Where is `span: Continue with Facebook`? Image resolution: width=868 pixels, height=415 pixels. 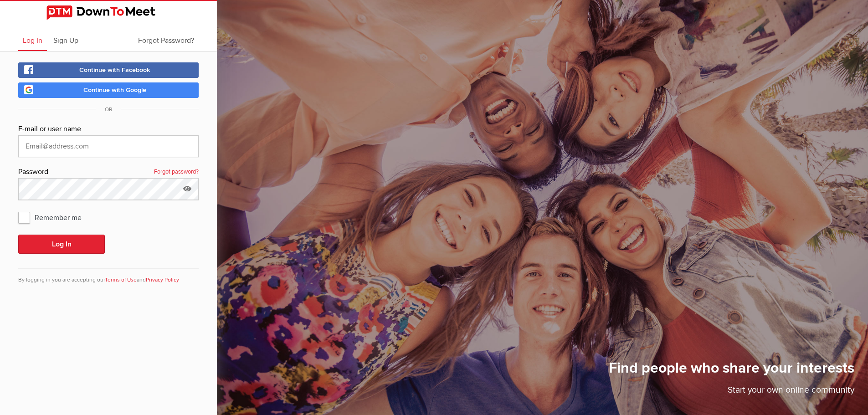
span: Continue with Facebook is located at coordinates (115, 70).